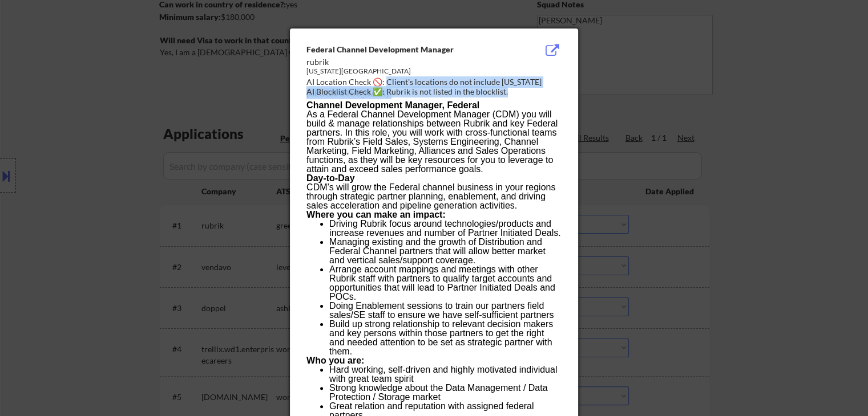 This screenshot has height=416, width=868. What do you see at coordinates (445, 338) in the screenshot?
I see `li: Build up strong relationship to relevant decision makers and key persons within those partners to...` at bounding box center [445, 338].